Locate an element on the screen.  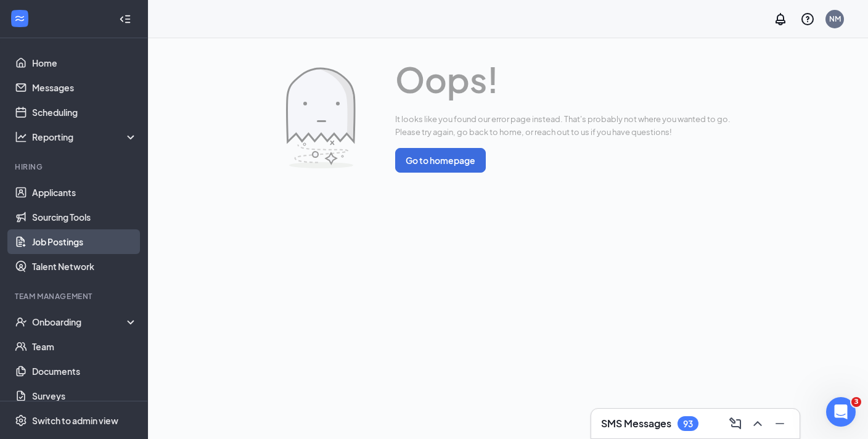
div: 93 is located at coordinates (688, 424).